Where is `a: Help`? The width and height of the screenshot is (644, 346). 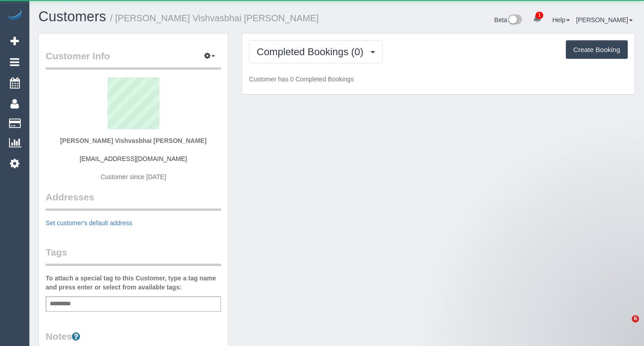
a: Help is located at coordinates (561, 20).